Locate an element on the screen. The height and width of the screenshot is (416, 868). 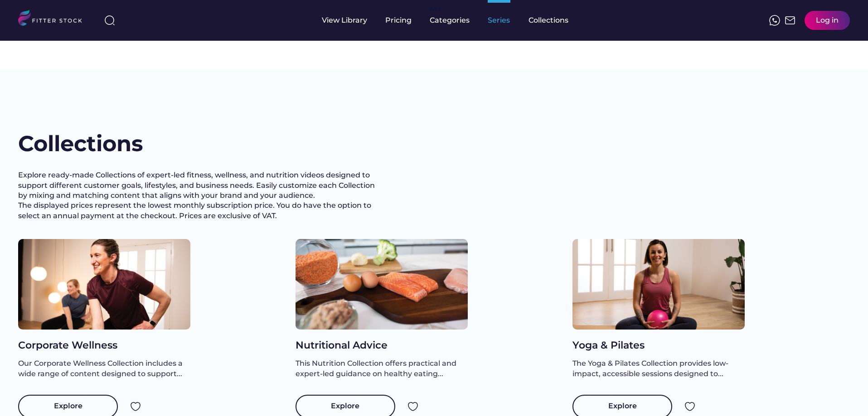
div: View Library is located at coordinates (345, 21).